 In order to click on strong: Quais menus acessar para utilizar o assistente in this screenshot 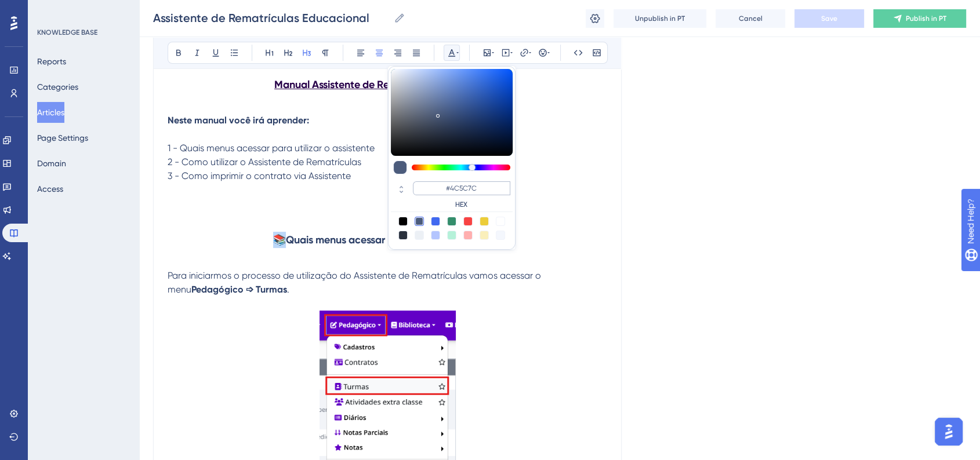, I will do `click(394, 240)`.